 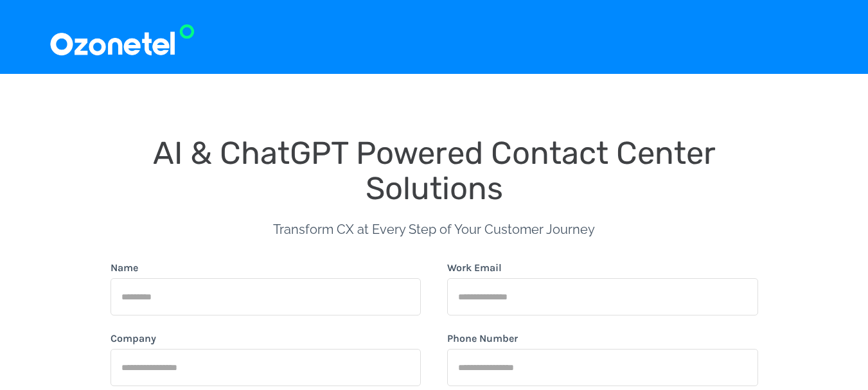 What do you see at coordinates (483, 339) in the screenshot?
I see `label: Phone Number` at bounding box center [483, 339].